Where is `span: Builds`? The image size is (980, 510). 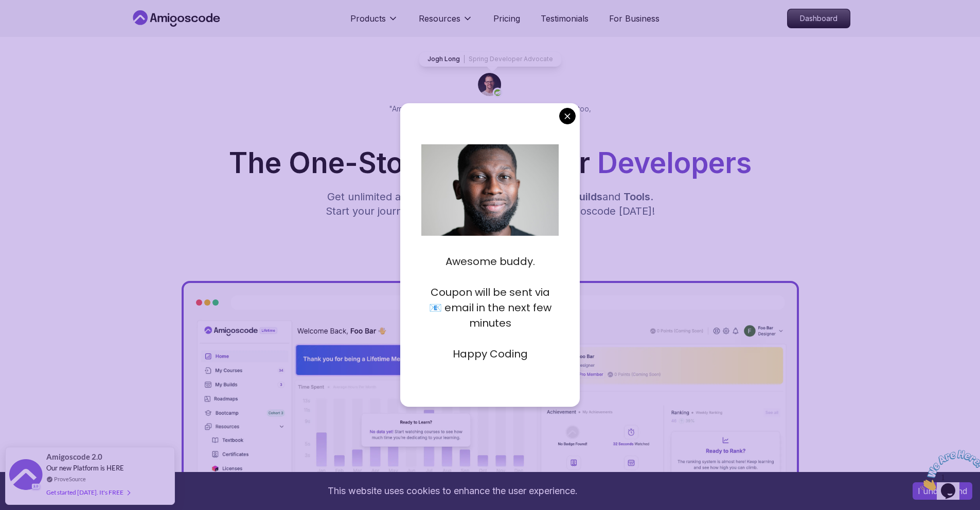
span: Builds is located at coordinates (587, 197).